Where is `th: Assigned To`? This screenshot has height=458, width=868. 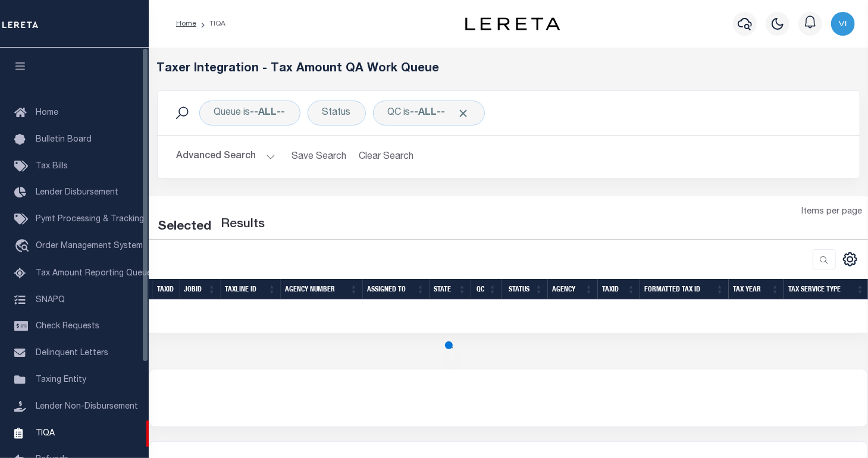 th: Assigned To is located at coordinates (396, 289).